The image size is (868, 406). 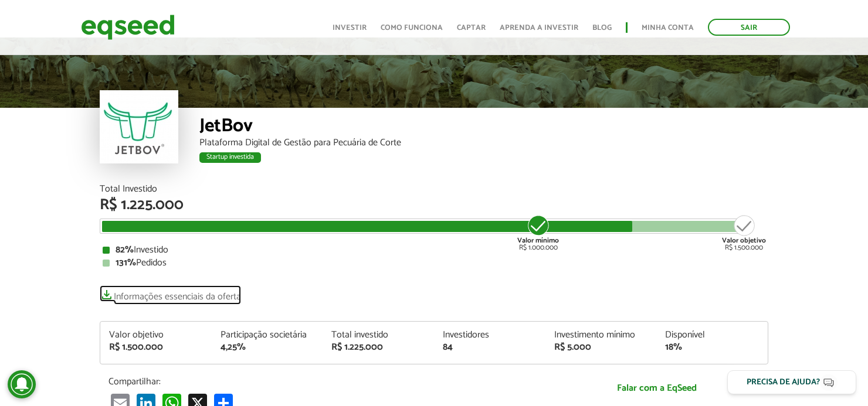 What do you see at coordinates (322, 381) in the screenshot?
I see `p: Compartilhar:` at bounding box center [322, 381].